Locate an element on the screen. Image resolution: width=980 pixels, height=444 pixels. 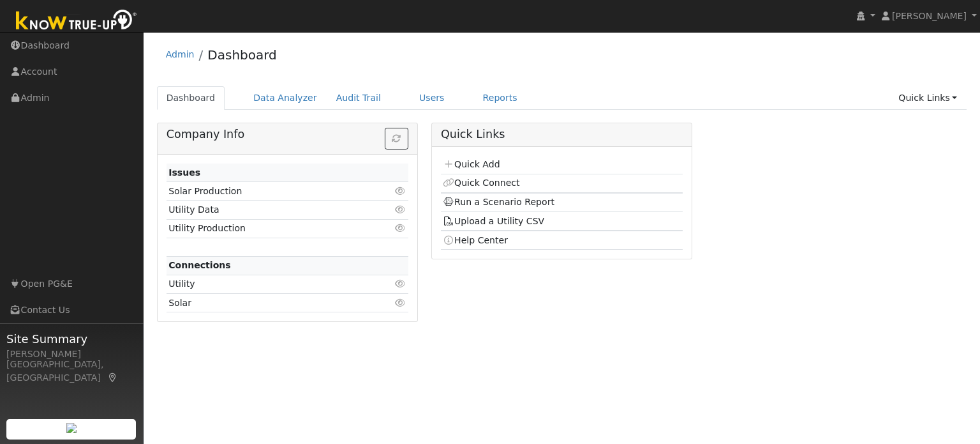
h5: Quick Links is located at coordinates (561, 134).